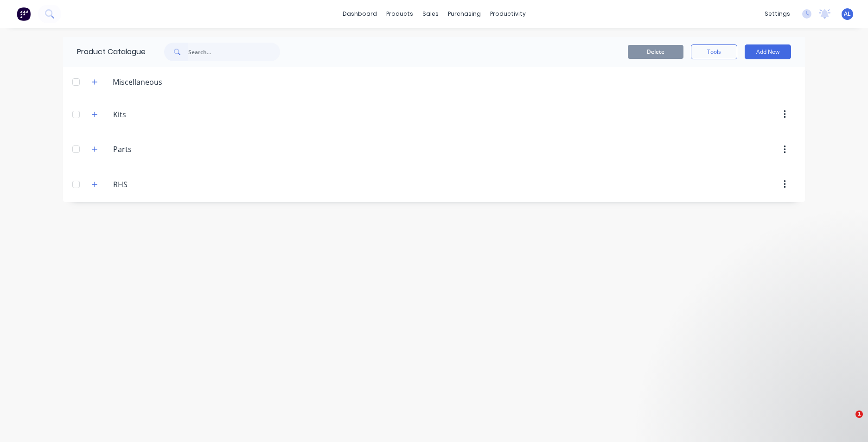 The image size is (868, 442). Describe the element at coordinates (105, 52) in the screenshot. I see `div: Product Catalogue` at that location.